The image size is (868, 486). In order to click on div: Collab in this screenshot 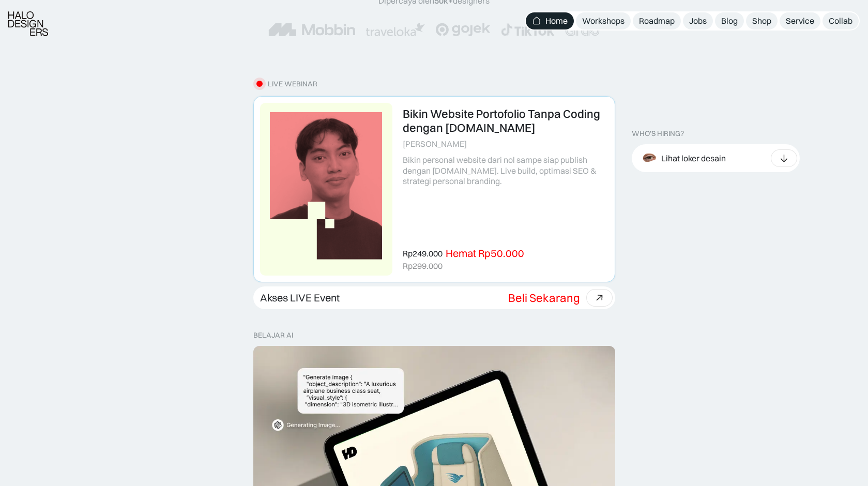, I will do `click(841, 20)`.